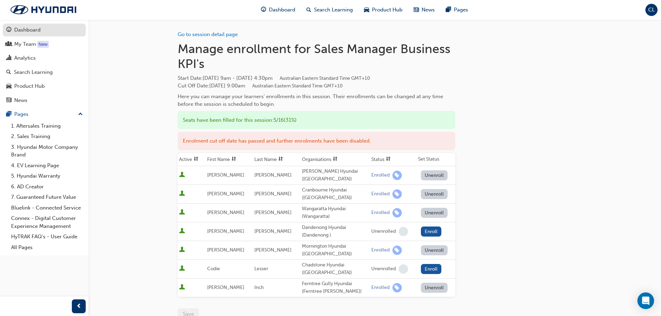 The image size is (661, 316). What do you see at coordinates (29, 86) in the screenshot?
I see `div: Product Hub` at bounding box center [29, 86].